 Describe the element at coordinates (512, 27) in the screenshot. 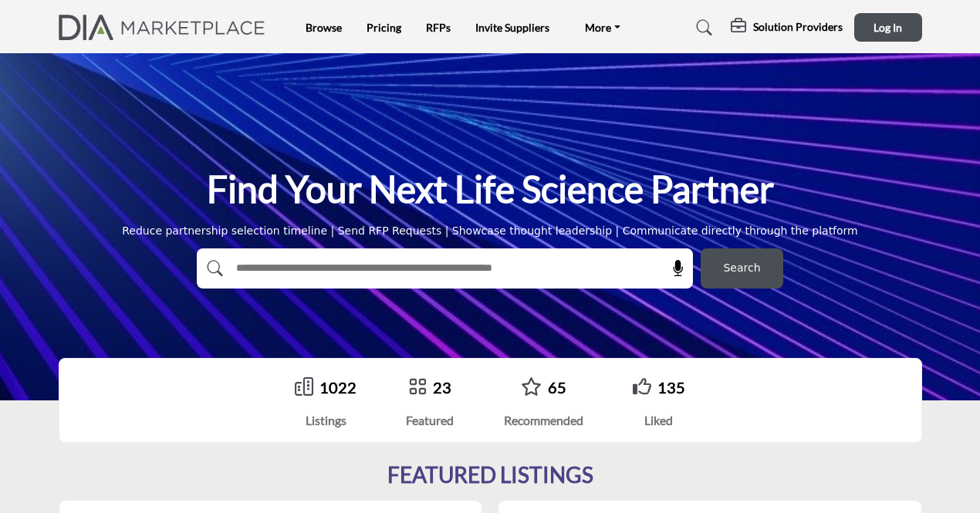

I see `a: Invite Suppliers` at that location.